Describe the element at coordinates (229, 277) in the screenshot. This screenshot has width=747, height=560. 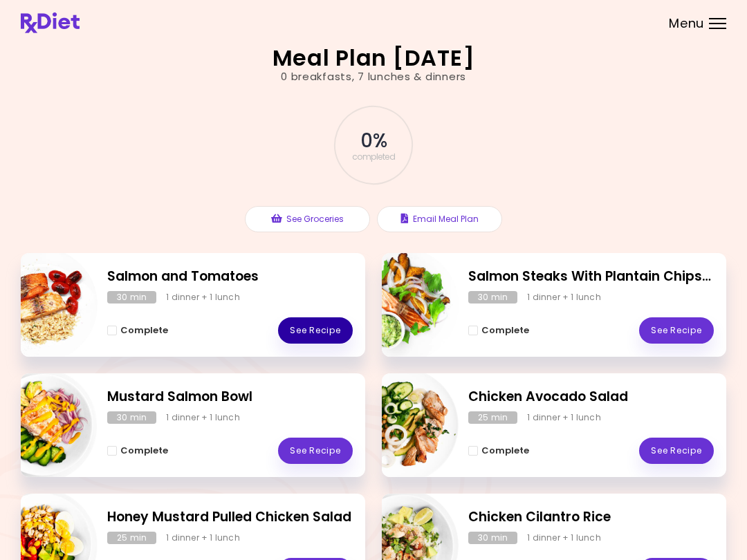
I see `h2: Salmon and Tomatoes` at that location.